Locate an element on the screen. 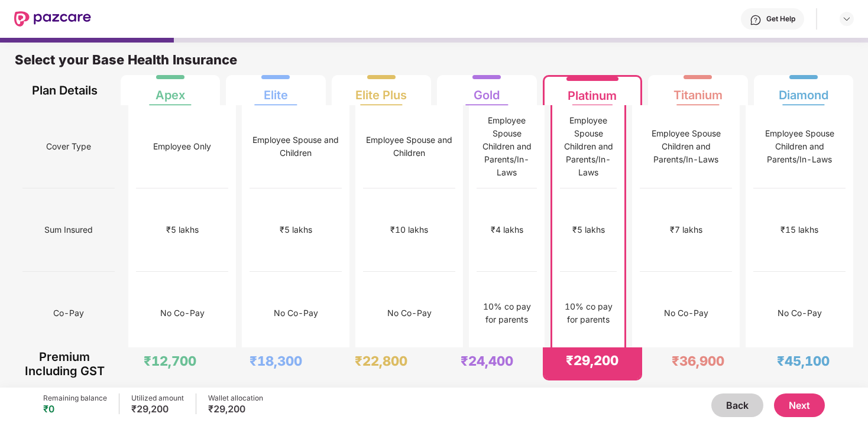 The width and height of the screenshot is (868, 423). div: ₹36,900 is located at coordinates (697, 361).